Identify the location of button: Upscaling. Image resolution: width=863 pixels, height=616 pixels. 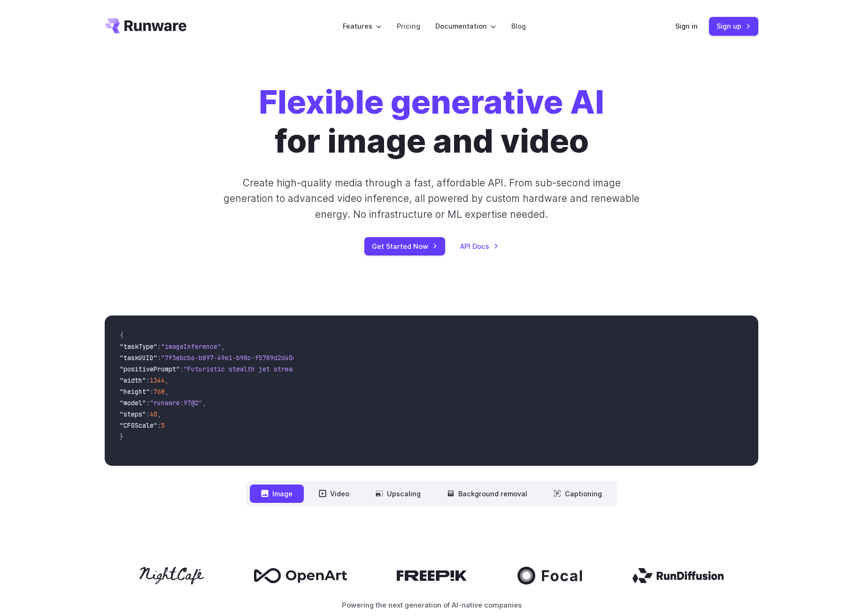
(399, 493).